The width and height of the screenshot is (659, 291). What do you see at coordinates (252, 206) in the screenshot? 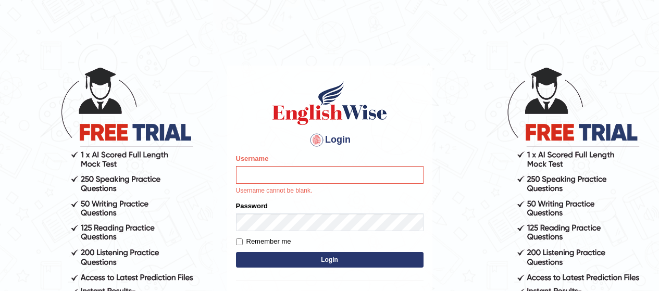
I see `label: Password` at bounding box center [252, 206].